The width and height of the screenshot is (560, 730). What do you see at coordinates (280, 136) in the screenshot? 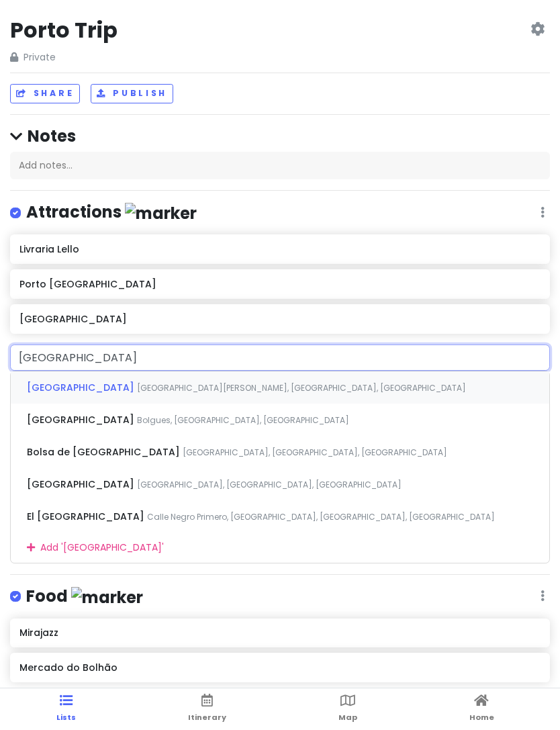
I see `h4: Notes` at bounding box center [280, 136].